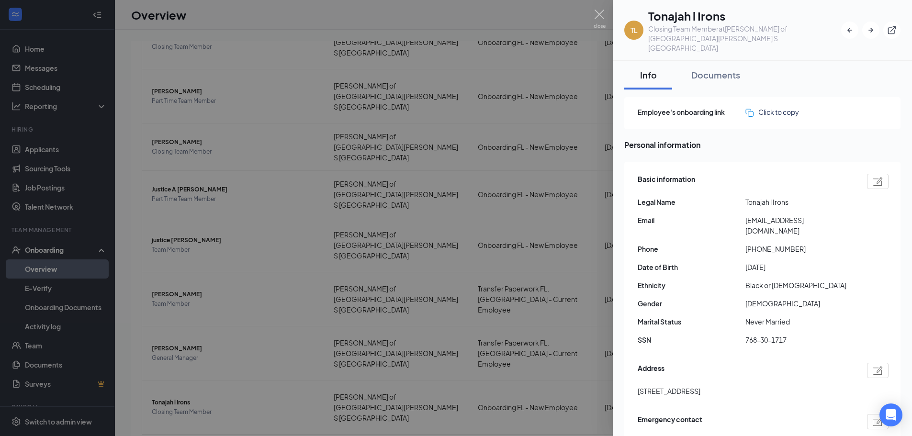 The width and height of the screenshot is (912, 436). What do you see at coordinates (691, 202) in the screenshot?
I see `span: Legal Name` at bounding box center [691, 202].